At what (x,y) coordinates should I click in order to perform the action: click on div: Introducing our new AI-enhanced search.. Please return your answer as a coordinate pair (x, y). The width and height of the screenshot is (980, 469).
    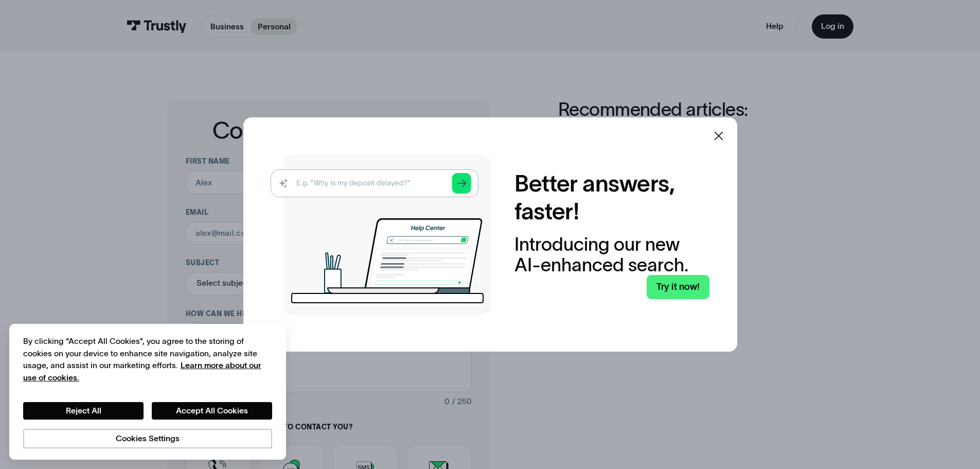
    Looking at the image, I should click on (611, 254).